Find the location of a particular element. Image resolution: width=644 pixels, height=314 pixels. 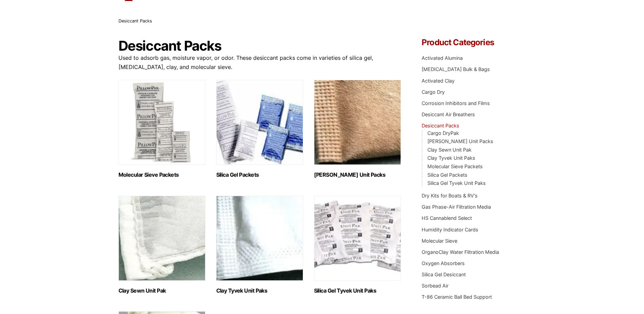

a: Silica Gel Packets is located at coordinates (448, 175).